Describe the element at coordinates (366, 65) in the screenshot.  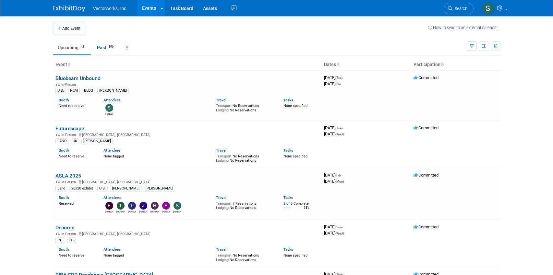
I see `th: Dates` at that location.